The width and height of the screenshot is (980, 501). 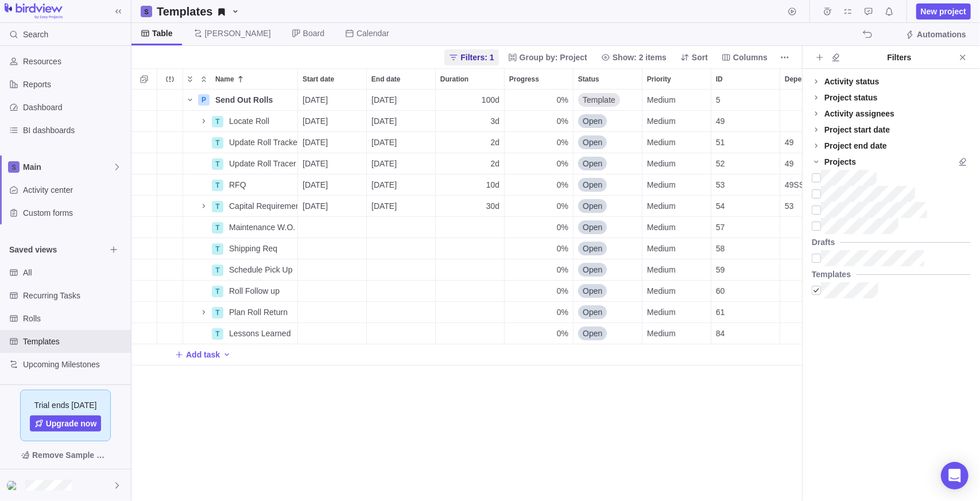 I want to click on div: Locate Roll, so click(x=261, y=121).